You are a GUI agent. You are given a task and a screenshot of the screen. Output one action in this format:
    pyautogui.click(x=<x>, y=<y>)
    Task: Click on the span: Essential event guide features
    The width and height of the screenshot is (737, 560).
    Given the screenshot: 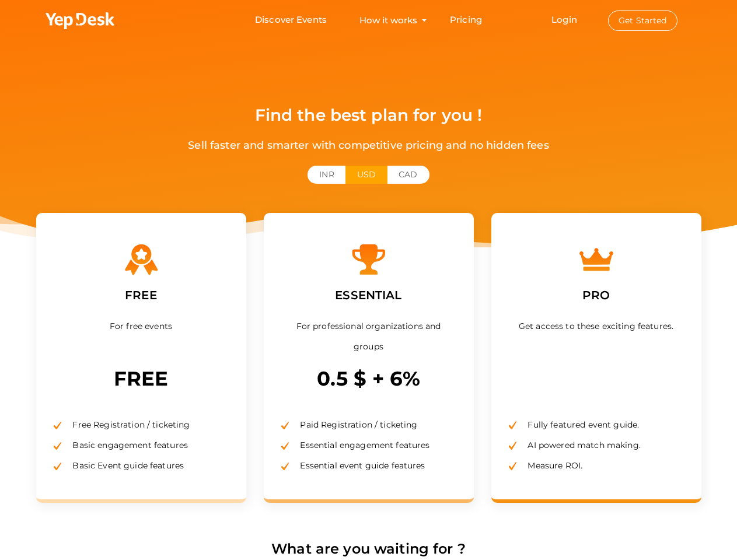 What is the action you would take?
    pyautogui.click(x=357, y=465)
    